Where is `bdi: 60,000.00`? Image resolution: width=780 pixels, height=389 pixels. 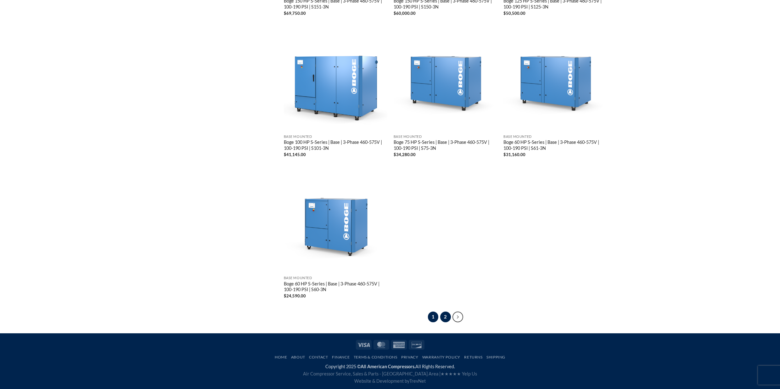 bdi: 60,000.00 is located at coordinates (405, 13).